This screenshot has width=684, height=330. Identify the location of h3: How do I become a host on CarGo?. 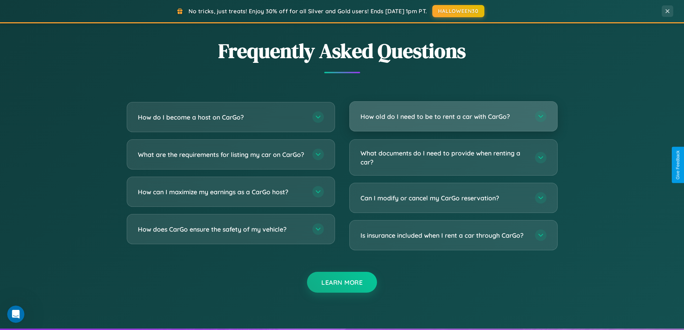
(222, 117).